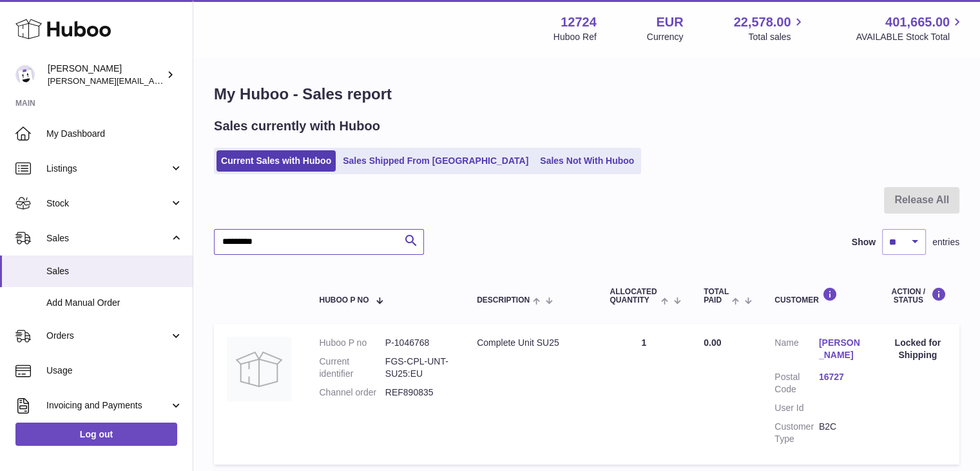 The image size is (980, 471). What do you see at coordinates (114, 370) in the screenshot?
I see `span: Usage` at bounding box center [114, 370].